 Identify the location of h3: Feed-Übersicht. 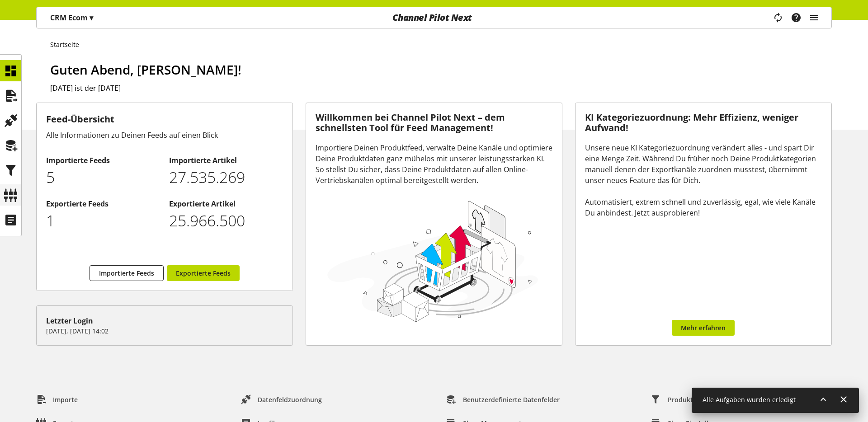
(165, 119).